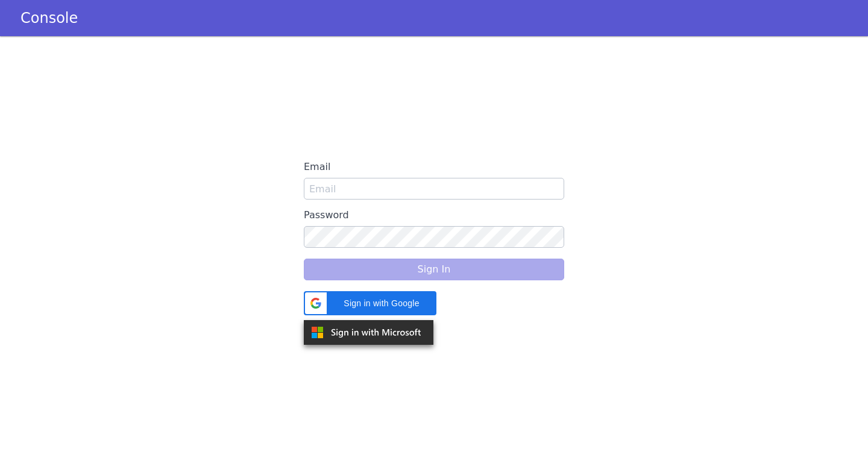 The height and width of the screenshot is (469, 868). I want to click on span: Sign in with Google, so click(382, 303).